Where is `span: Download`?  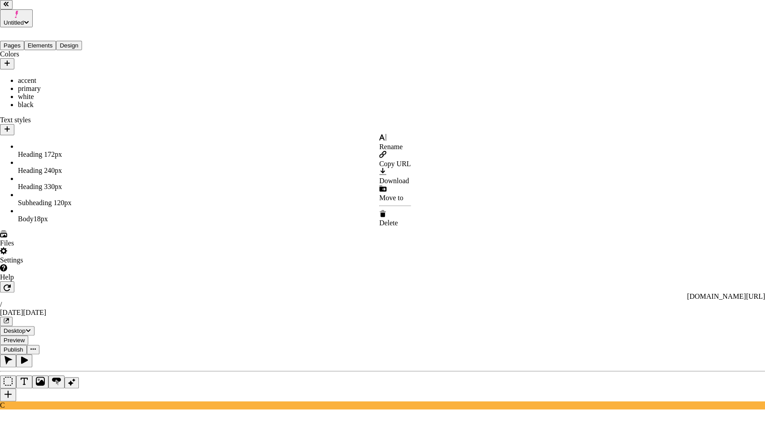 span: Download is located at coordinates (394, 181).